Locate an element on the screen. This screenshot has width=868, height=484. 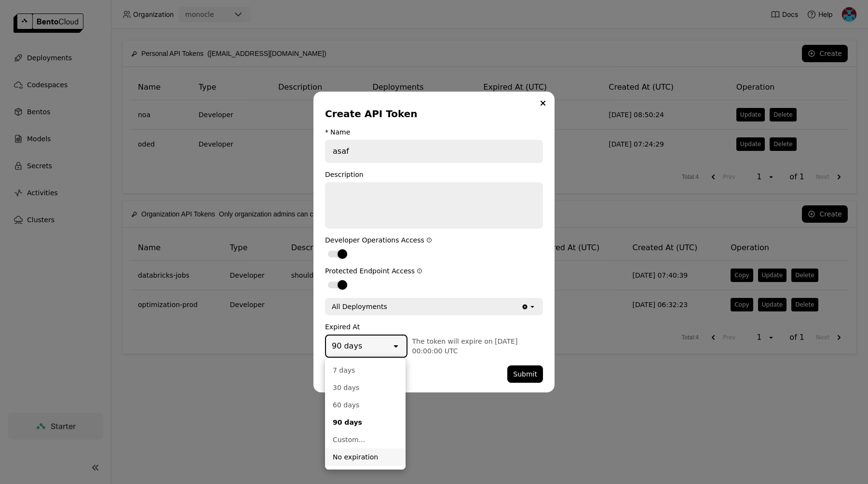
div: Expired At is located at coordinates (434, 327).